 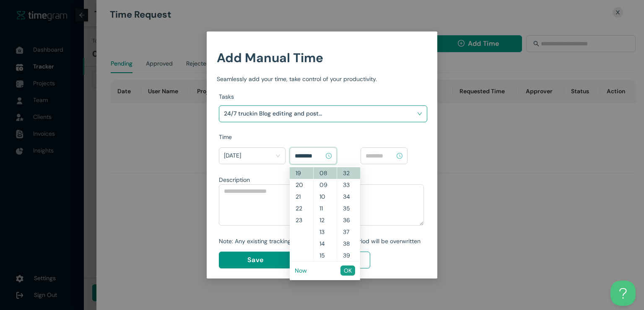 What do you see at coordinates (325, 256) in the screenshot?
I see `div: 15` at bounding box center [325, 256].